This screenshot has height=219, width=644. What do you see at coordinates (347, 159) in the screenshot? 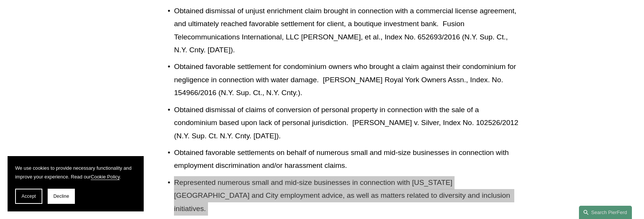
I see `p: Obtained favorable settlements on behalf of numerous small and mid-size businesses in connection ...` at bounding box center [347, 159].